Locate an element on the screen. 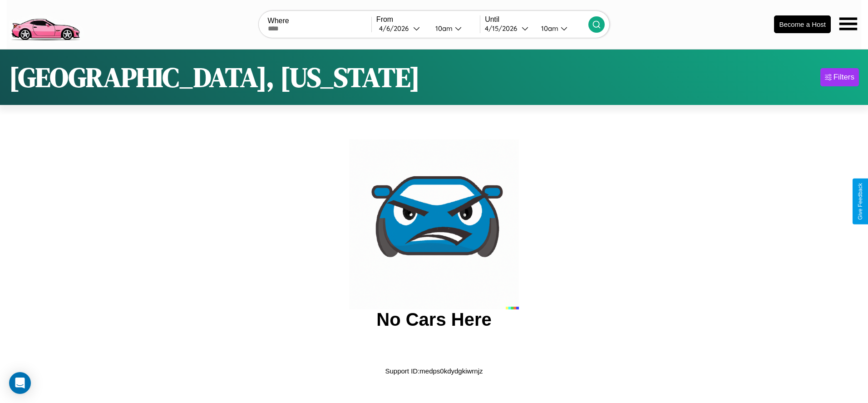 This screenshot has width=868, height=403. label: From is located at coordinates (428, 20).